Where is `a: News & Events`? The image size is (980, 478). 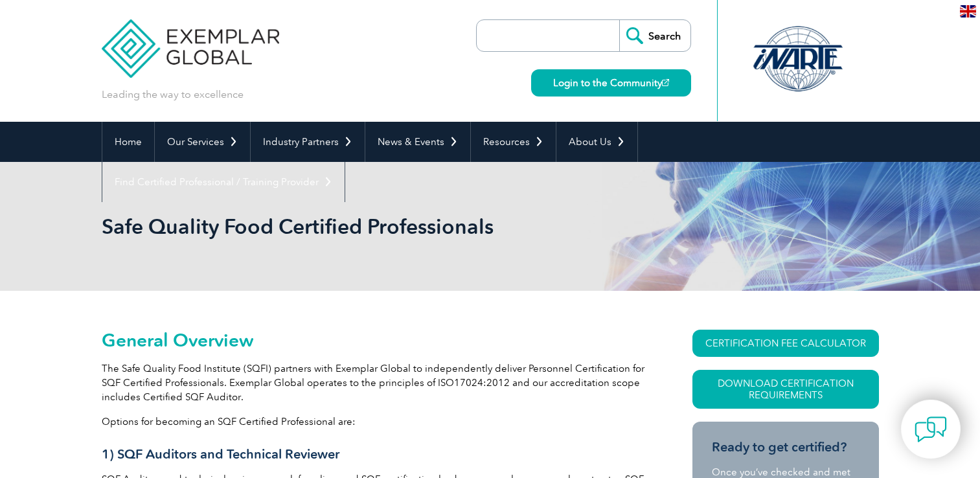 a: News & Events is located at coordinates (418, 142).